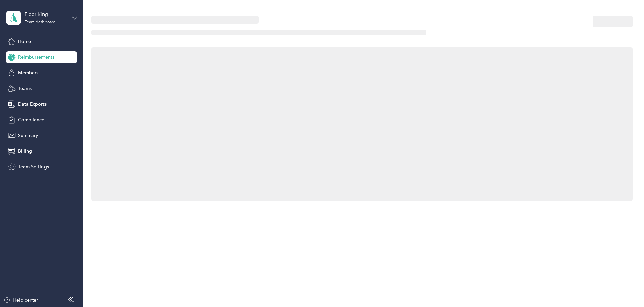  What do you see at coordinates (33, 167) in the screenshot?
I see `span: Team Settings` at bounding box center [33, 167].